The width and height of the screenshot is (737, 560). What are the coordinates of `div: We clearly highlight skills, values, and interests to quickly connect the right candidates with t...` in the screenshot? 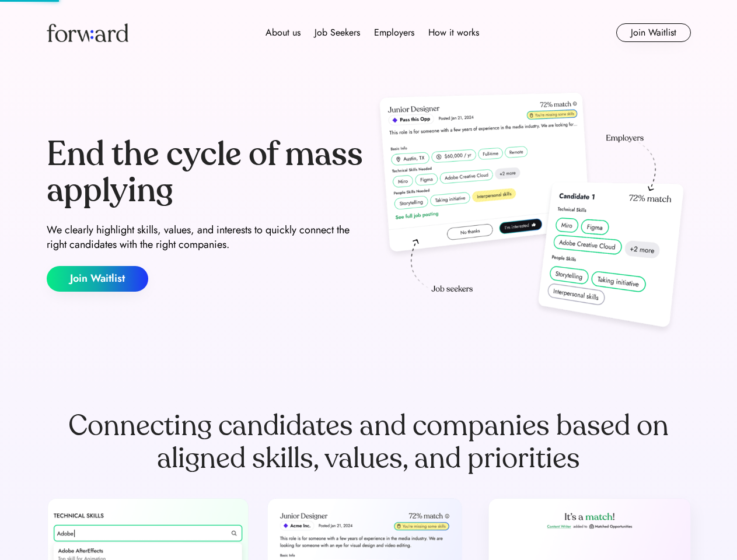 It's located at (205, 238).